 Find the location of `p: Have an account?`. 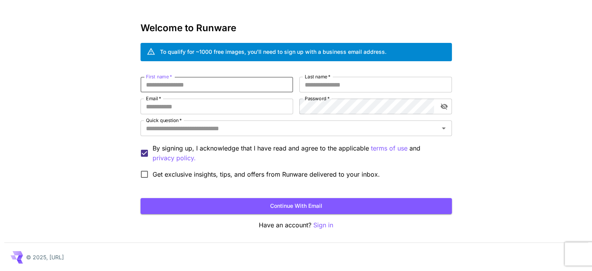

p: Have an account? is located at coordinates (296, 225).